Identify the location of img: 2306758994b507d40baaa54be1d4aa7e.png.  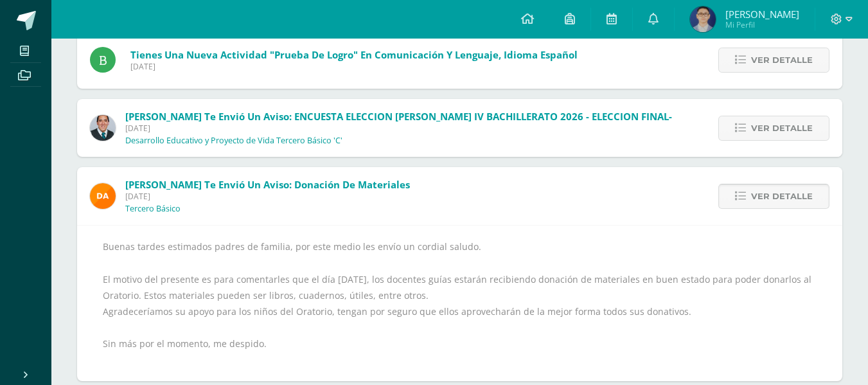
(103, 128).